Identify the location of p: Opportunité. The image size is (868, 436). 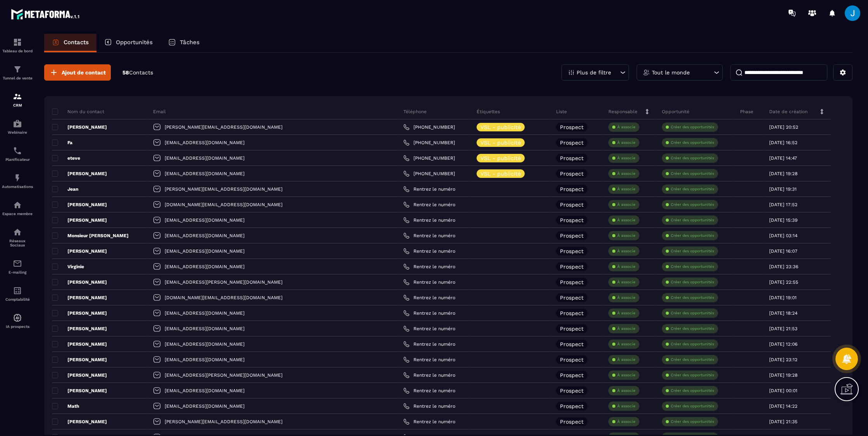
(675, 111).